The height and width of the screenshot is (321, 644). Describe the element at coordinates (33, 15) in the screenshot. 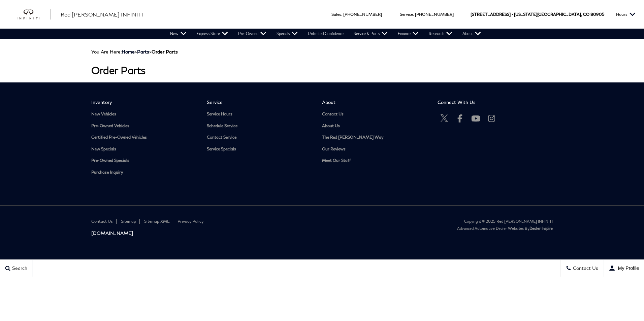

I see `a: infiniti` at that location.